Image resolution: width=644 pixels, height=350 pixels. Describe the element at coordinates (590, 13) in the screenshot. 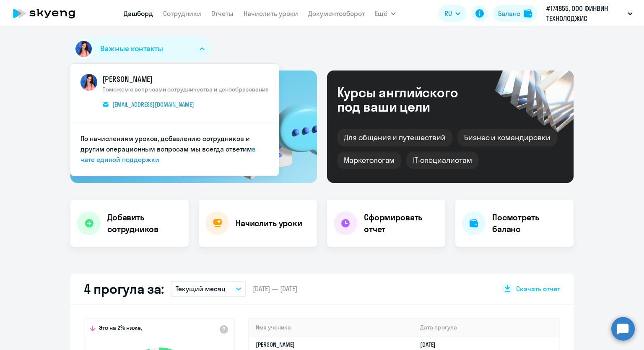

I see `button: #174855, ООО ФИНВИН ТЕХНОЛОДЖИС` at that location.